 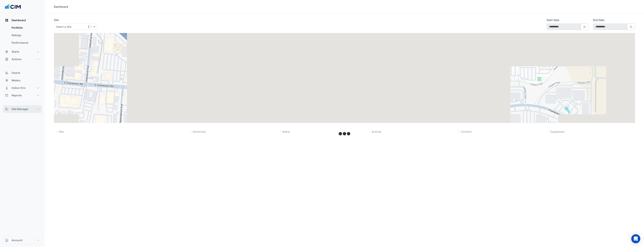 What do you see at coordinates (557, 132) in the screenshot?
I see `span: Equipment` at bounding box center [557, 132].